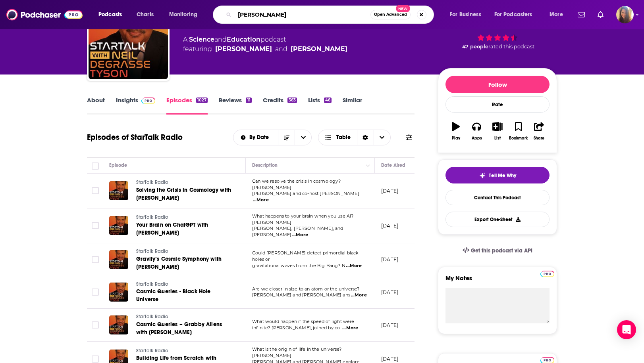  I want to click on a: Contact This Podcast, so click(498, 197).